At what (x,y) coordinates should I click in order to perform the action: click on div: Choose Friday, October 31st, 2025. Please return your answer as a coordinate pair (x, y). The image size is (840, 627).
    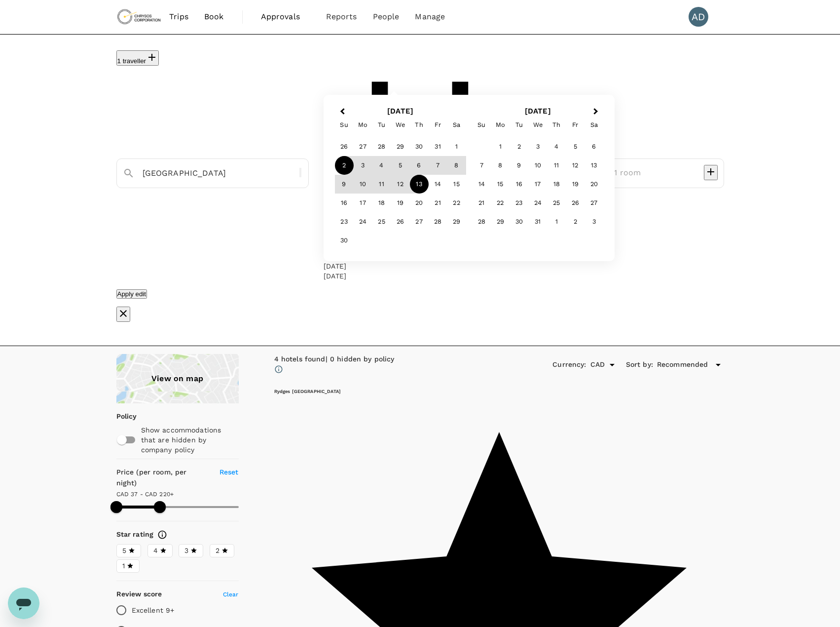
    Looking at the image, I should click on (438, 146).